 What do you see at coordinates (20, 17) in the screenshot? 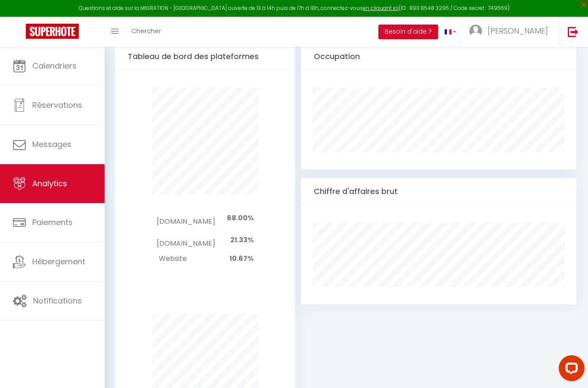
I see `button: Open LiveChat chat widget` at bounding box center [20, 17].